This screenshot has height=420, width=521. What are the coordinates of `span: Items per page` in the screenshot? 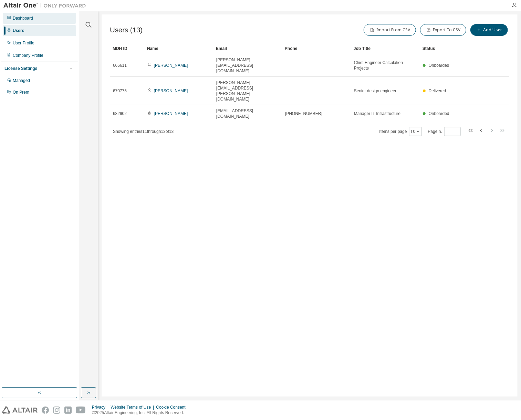 It's located at (400, 132).